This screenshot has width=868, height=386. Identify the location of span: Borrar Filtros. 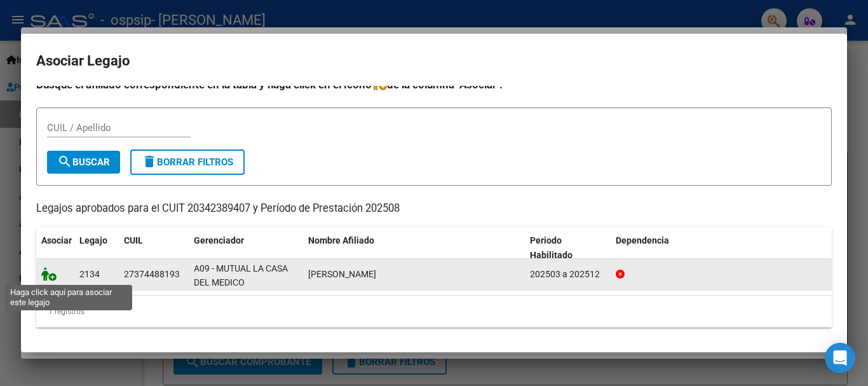
(188, 162).